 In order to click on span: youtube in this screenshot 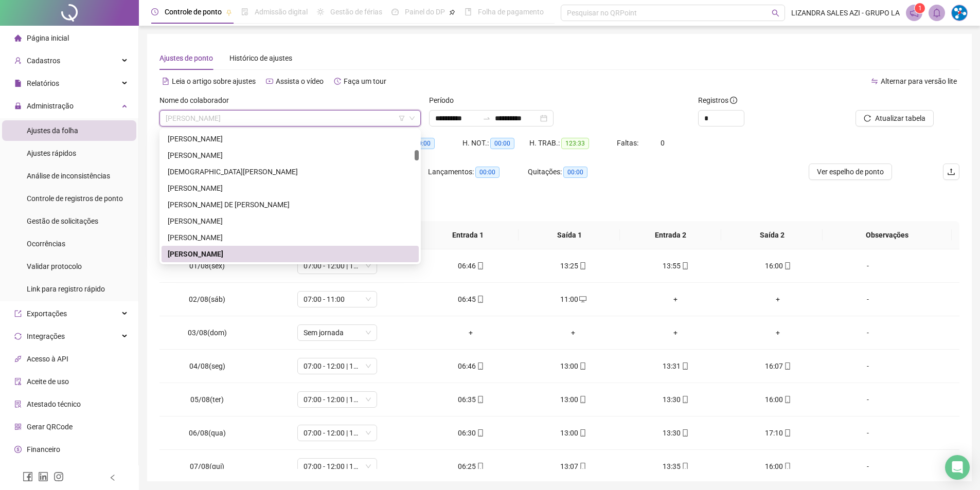, I will do `click(269, 82)`.